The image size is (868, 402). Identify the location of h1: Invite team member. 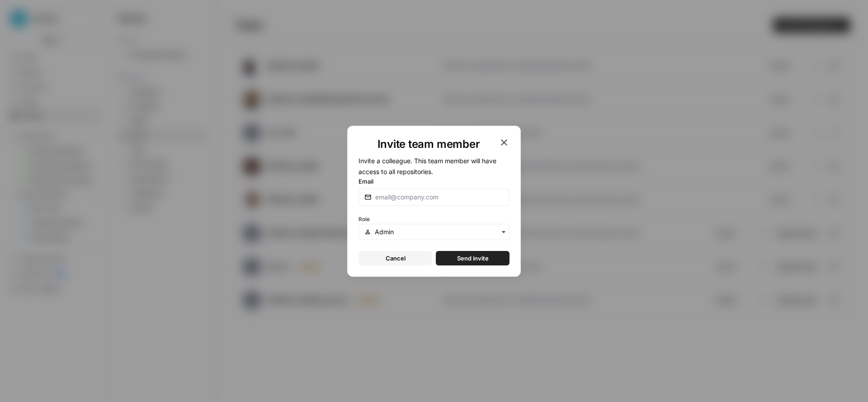
(429, 144).